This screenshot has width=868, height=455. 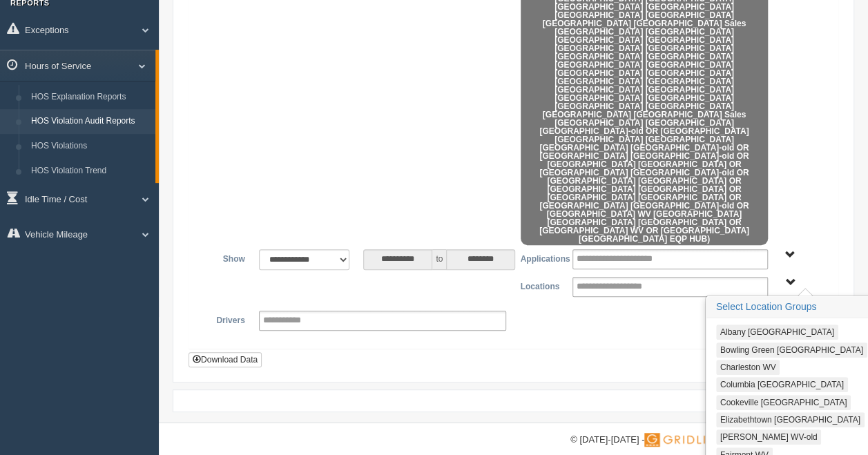 What do you see at coordinates (90, 171) in the screenshot?
I see `a: HOS Violation Trend` at bounding box center [90, 171].